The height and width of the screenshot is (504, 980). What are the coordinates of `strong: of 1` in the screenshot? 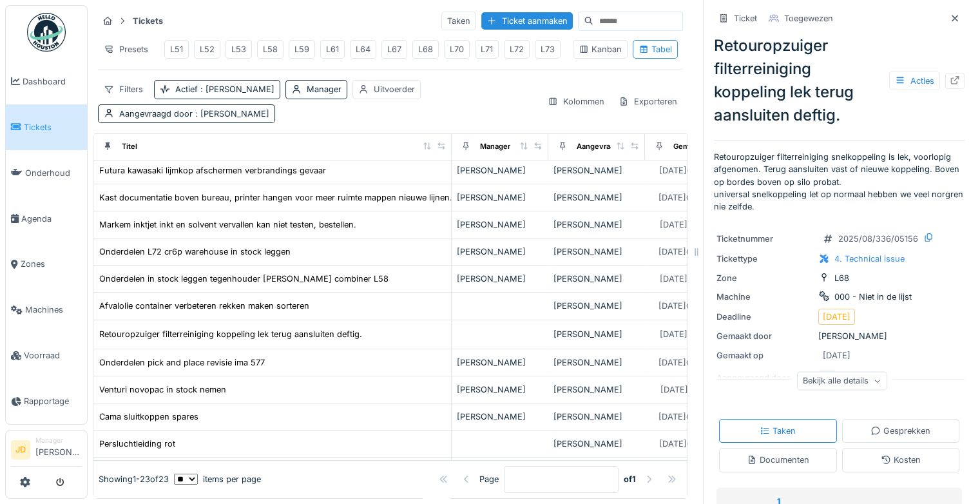 It's located at (630, 480).